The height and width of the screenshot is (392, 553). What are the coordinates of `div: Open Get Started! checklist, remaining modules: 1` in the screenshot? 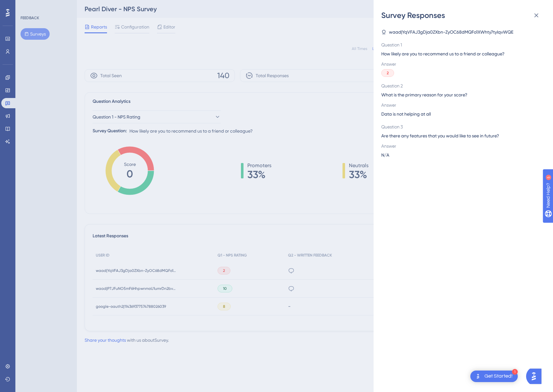 It's located at (494, 377).